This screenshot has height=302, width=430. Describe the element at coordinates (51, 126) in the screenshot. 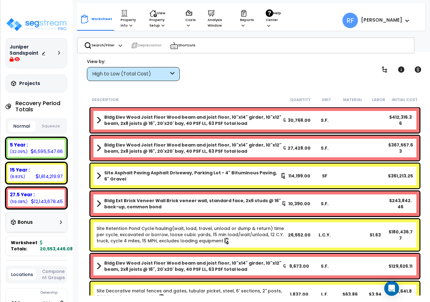

I see `button: Squeeze` at that location.